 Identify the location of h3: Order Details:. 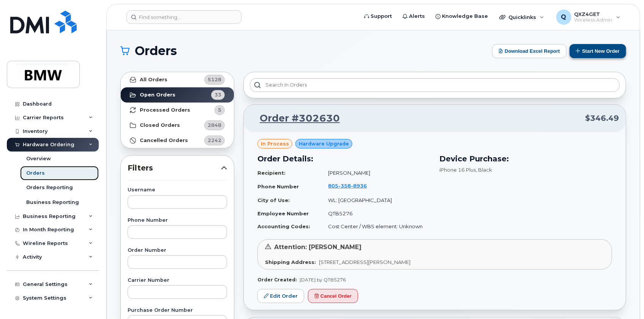
(343, 159).